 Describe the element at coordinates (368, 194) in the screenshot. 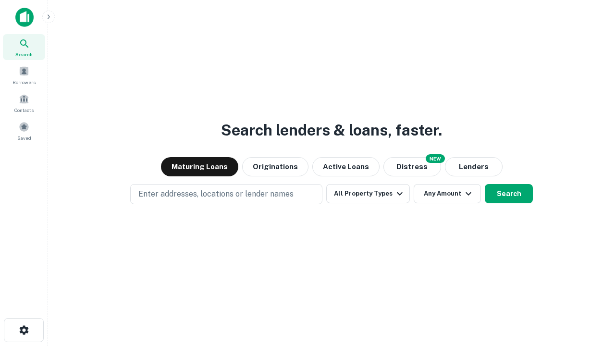

I see `button: All Property Types` at that location.